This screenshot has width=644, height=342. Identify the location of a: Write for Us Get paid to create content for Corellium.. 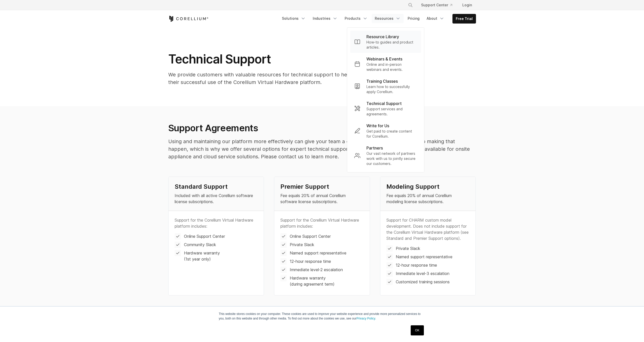
(386, 131).